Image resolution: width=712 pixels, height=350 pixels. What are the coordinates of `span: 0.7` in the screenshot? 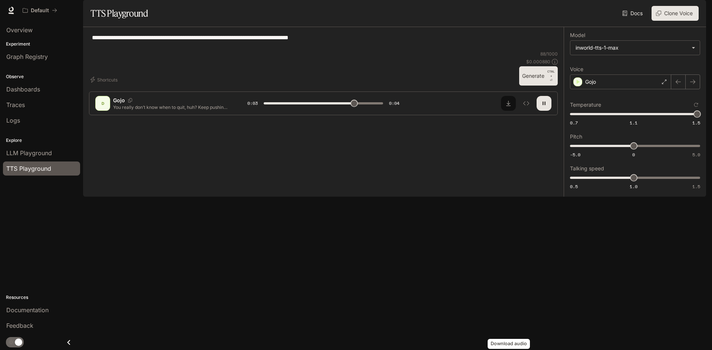 It's located at (574, 123).